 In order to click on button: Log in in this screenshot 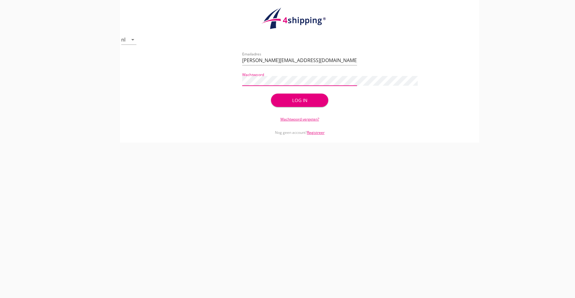, I will do `click(300, 100)`.